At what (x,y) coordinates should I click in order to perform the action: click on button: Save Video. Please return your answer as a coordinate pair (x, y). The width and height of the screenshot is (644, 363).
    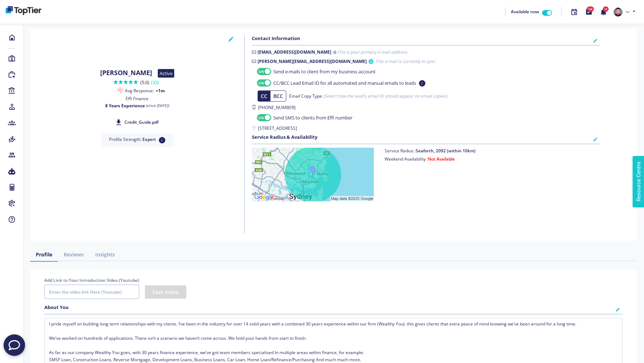
    Looking at the image, I should click on (166, 292).